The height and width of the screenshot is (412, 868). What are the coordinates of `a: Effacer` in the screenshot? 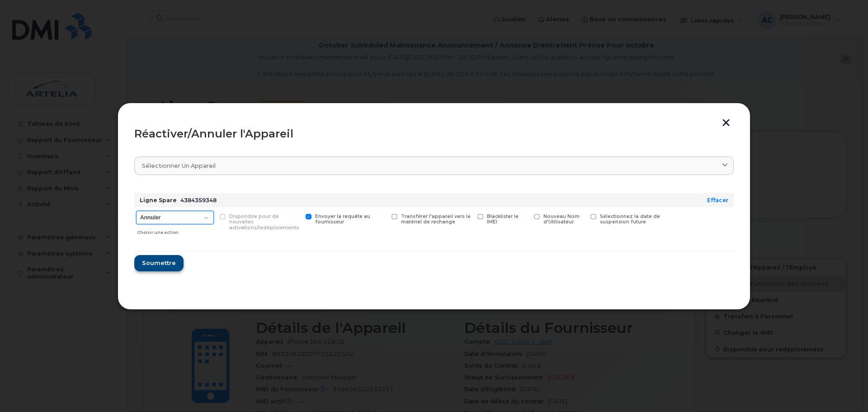 It's located at (718, 200).